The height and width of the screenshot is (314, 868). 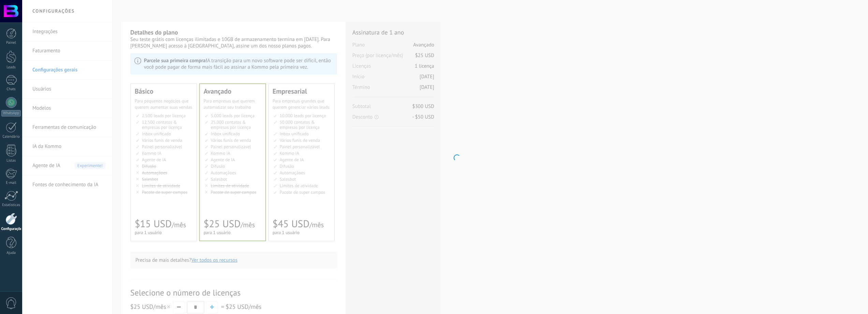 What do you see at coordinates (11, 182) in the screenshot?
I see `div: E-mail` at bounding box center [11, 182].